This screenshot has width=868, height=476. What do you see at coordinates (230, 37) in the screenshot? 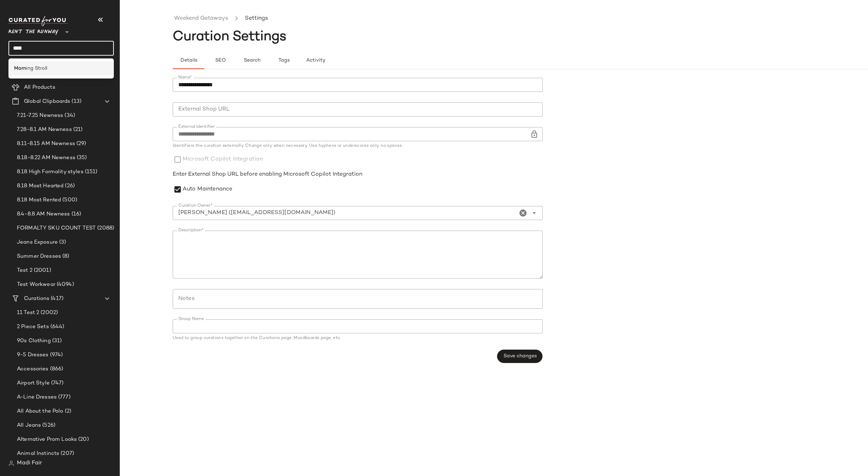
I see `span: Curation Settings` at bounding box center [230, 37].